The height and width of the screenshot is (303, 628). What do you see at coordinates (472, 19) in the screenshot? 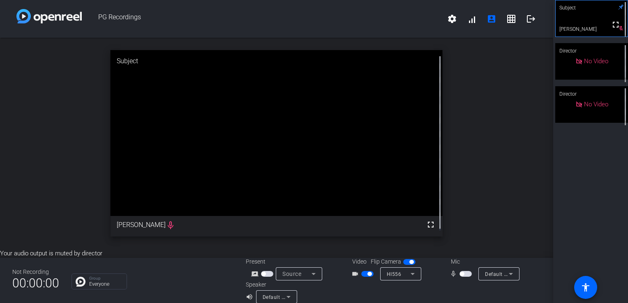
I see `button: signal_cellular_alt` at bounding box center [472, 19].